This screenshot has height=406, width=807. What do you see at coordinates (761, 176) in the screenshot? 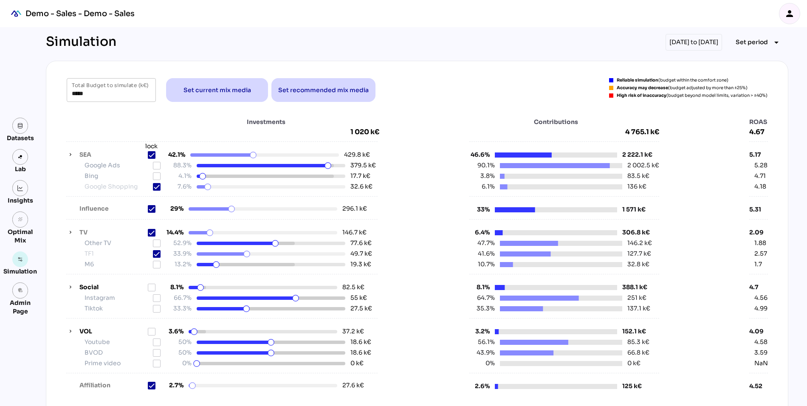
I see `div: 4.71` at bounding box center [761, 176].